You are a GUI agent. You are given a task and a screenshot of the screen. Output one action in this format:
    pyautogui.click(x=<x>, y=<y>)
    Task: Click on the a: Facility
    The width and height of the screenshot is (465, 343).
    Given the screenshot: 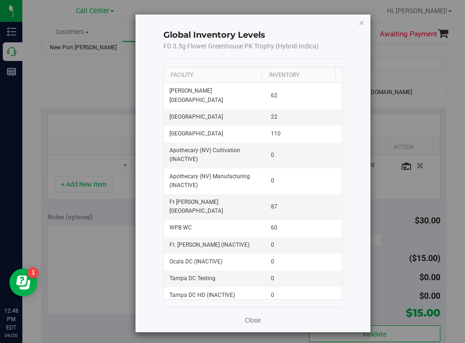 What is the action you would take?
    pyautogui.click(x=182, y=75)
    